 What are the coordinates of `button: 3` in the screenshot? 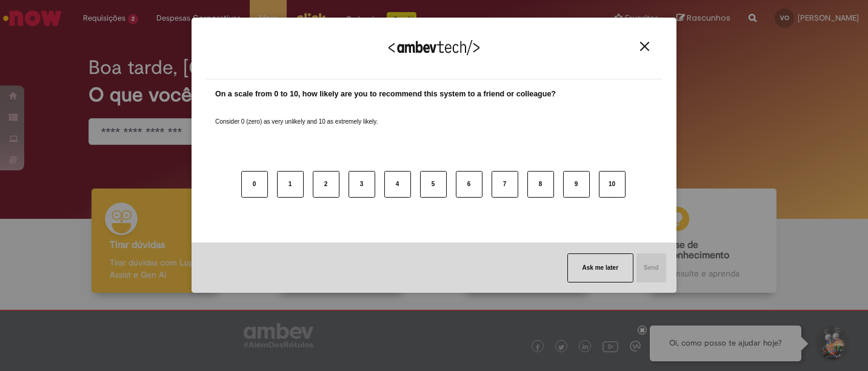 It's located at (362, 184).